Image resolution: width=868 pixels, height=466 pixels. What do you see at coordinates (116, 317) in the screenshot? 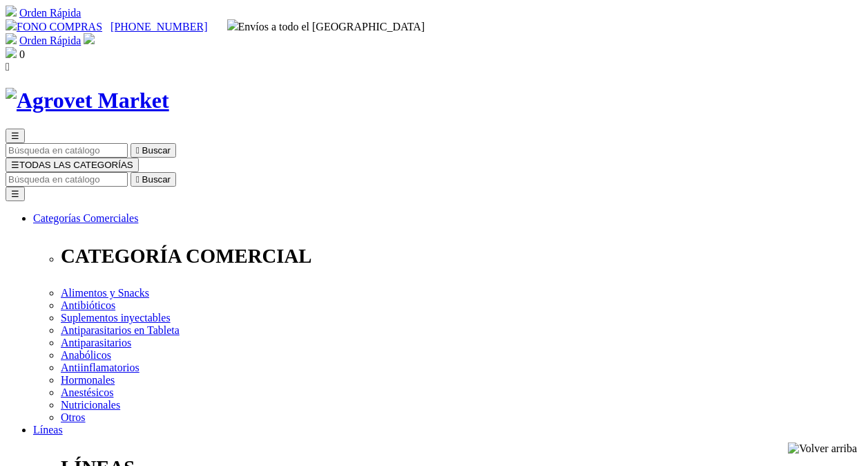
I see `a: Suplementos inyectables` at bounding box center [116, 317].